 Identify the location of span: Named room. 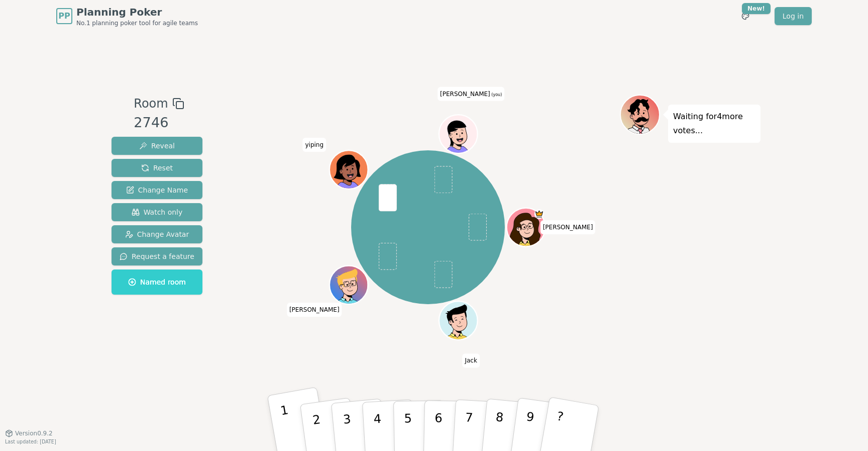
(157, 282).